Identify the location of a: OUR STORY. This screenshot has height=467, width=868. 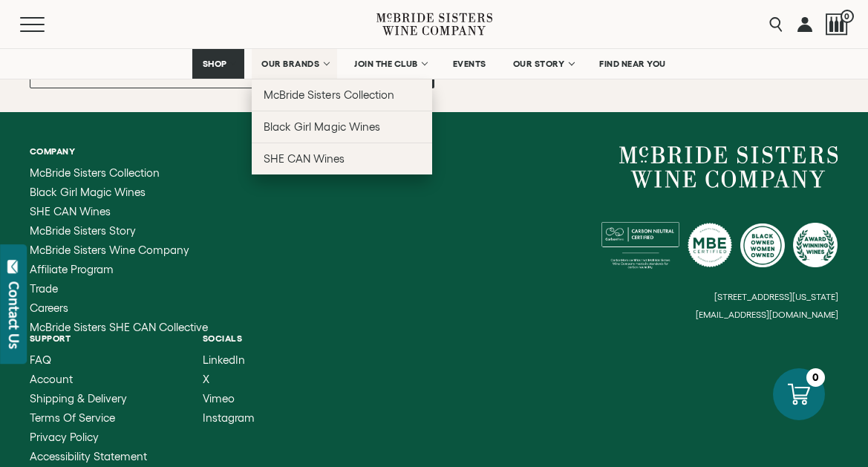
(543, 63).